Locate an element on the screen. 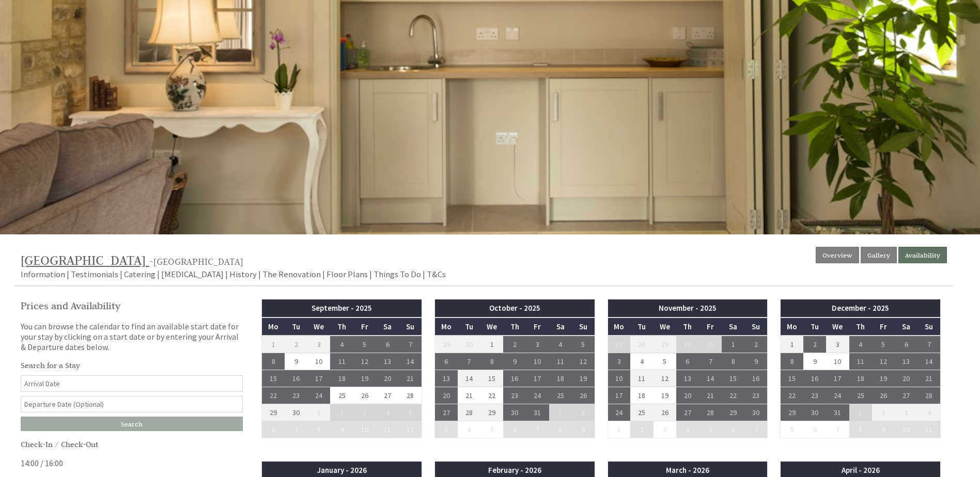  a: Floor Plans is located at coordinates (347, 274).